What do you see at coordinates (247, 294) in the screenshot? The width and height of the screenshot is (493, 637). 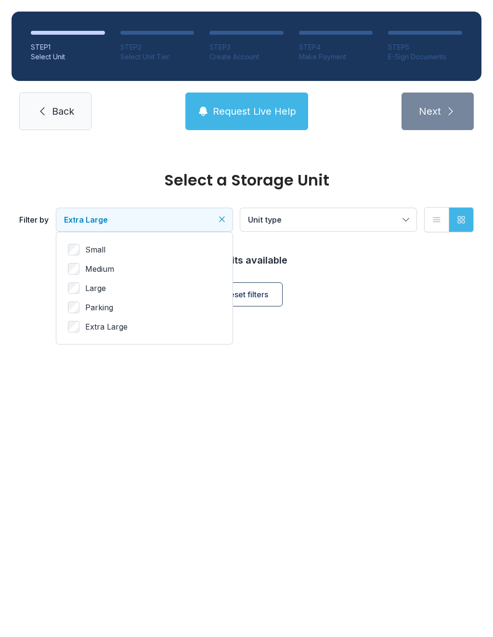 I see `span: Reset filters` at bounding box center [247, 294].